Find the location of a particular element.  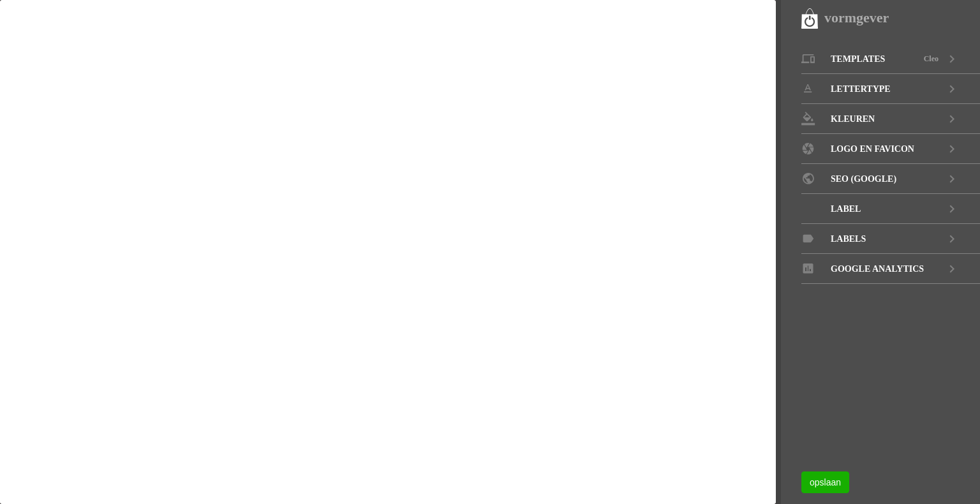

span: LOGO EN FAVICON is located at coordinates (872, 148).